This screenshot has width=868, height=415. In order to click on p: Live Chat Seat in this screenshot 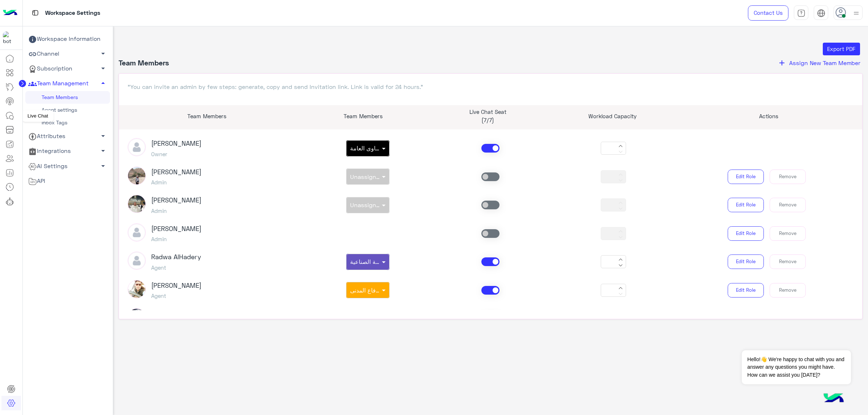, I will do `click(487, 111)`.